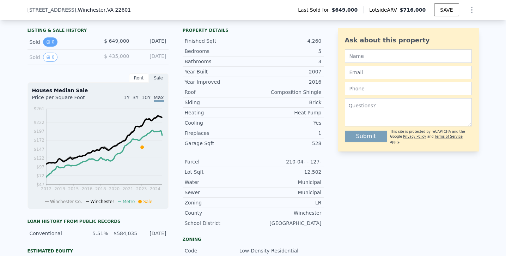 The width and height of the screenshot is (506, 256). What do you see at coordinates (129, 201) in the screenshot?
I see `span: Metro` at bounding box center [129, 201].